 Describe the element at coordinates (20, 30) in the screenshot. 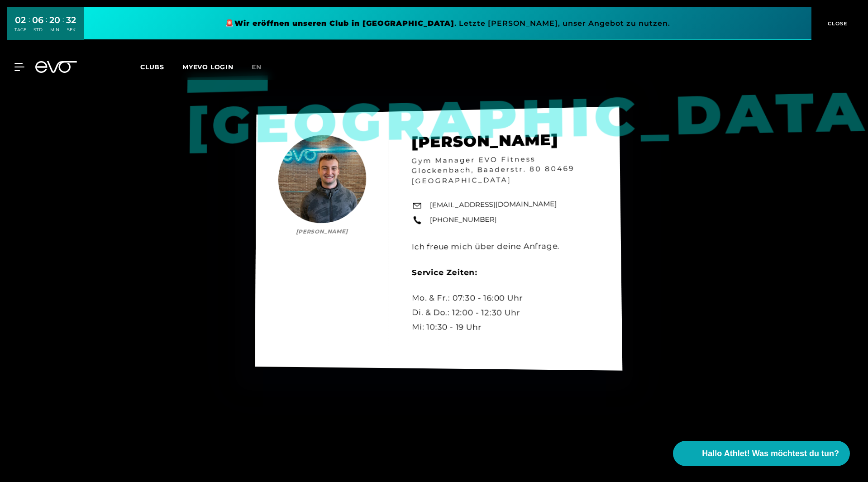

I see `div: TAGE` at that location.